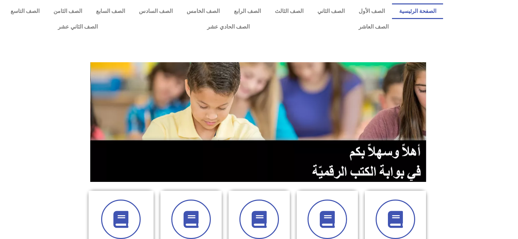 The height and width of the screenshot is (239, 518). I want to click on a: الصفحة الرئيسية, so click(417, 11).